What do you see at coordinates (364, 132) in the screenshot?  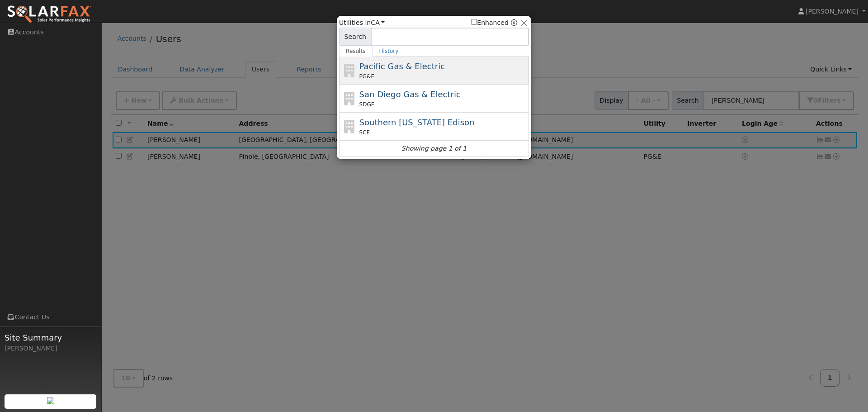 I see `span: SCE` at bounding box center [364, 132].